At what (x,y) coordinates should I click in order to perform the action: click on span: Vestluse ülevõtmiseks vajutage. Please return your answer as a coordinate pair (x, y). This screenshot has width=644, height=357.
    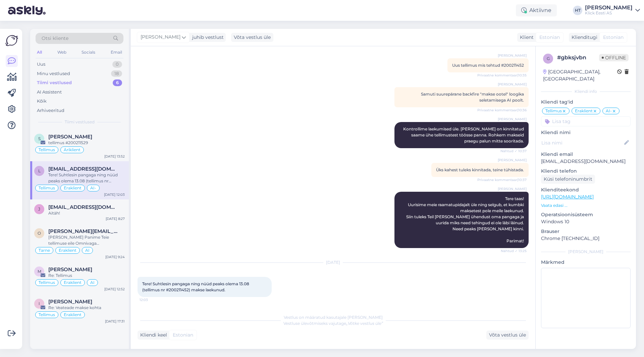
    Looking at the image, I should click on (333, 323).